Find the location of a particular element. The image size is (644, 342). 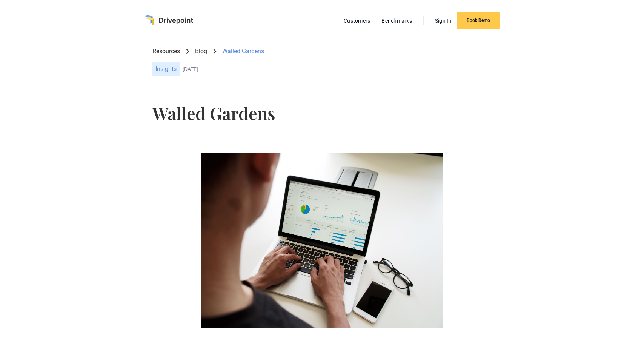

a: Benchmarks is located at coordinates (397, 21).